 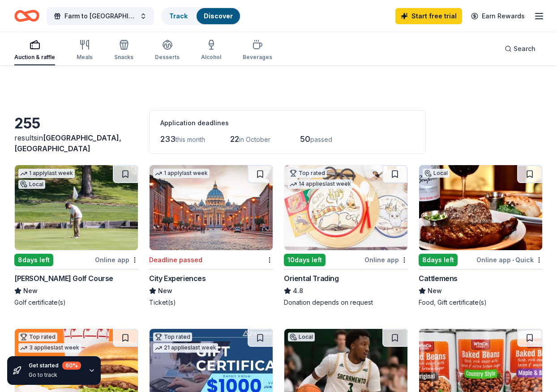 What do you see at coordinates (27, 16) in the screenshot?
I see `a: Home` at bounding box center [27, 16].